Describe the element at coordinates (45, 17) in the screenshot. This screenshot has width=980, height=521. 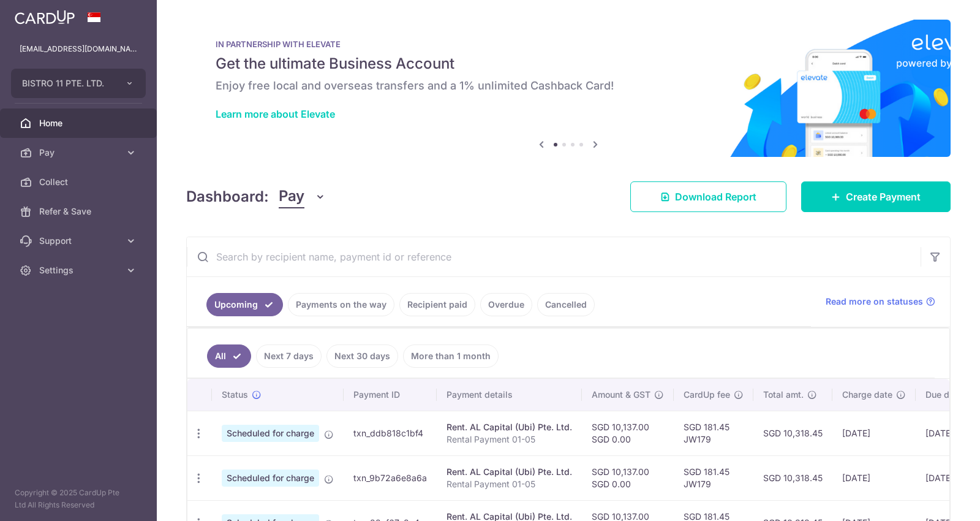
I see `img: CardUp` at that location.